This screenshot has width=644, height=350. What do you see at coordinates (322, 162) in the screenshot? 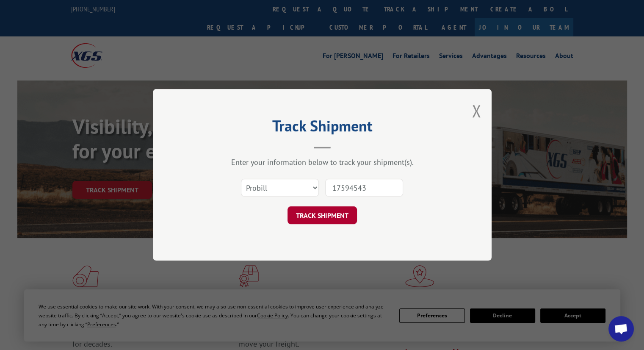
I see `div: Enter your information below to track your shipment(s).` at bounding box center [322, 162].